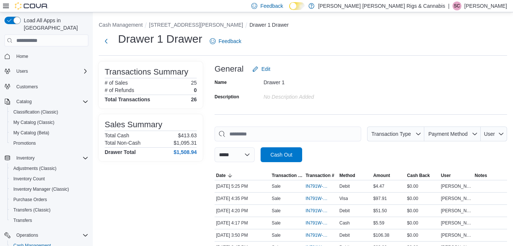  Describe the element at coordinates (388, 175) in the screenshot. I see `button: Amount` at that location.